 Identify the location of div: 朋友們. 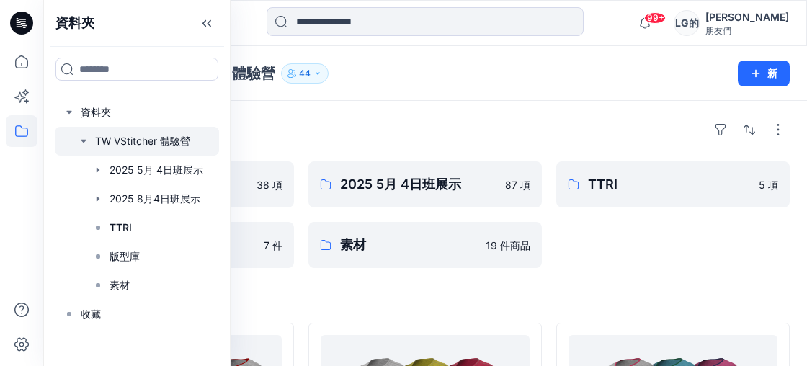
(748, 31).